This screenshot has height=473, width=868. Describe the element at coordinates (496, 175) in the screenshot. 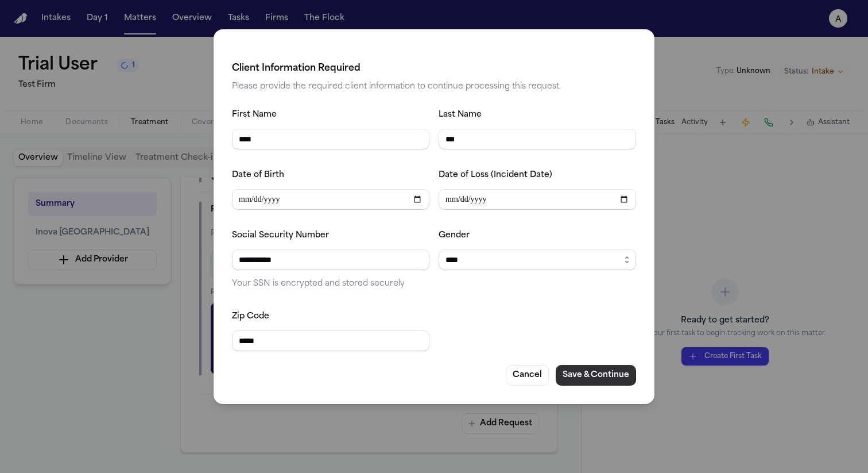

I see `label: Date of Loss (Incident Date)` at that location.